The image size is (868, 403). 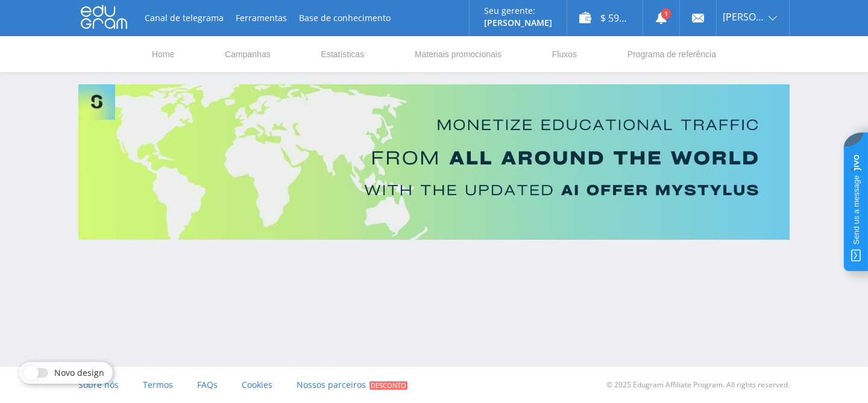 I want to click on span: Novo design, so click(x=79, y=373).